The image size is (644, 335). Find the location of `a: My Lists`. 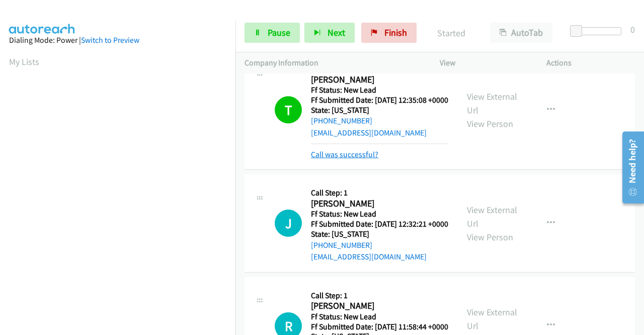

a: My Lists is located at coordinates (24, 61).